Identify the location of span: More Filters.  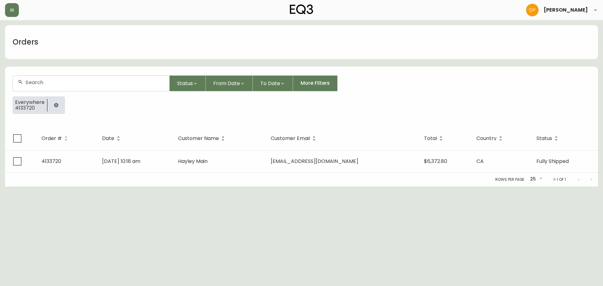
(315, 83).